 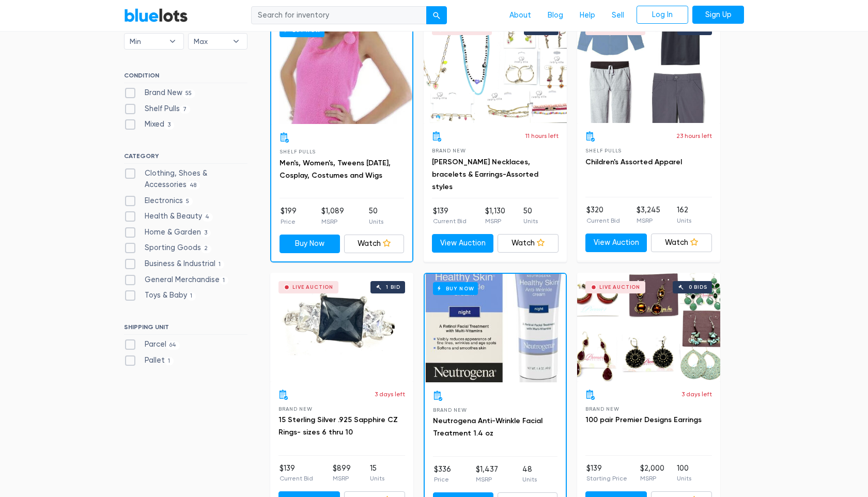 I want to click on li: $1,089, so click(x=332, y=216).